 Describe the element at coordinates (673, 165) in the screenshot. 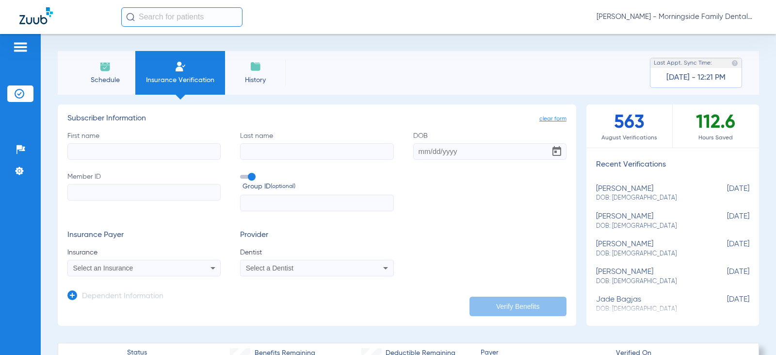

I see `h3: Recent Verifications` at that location.